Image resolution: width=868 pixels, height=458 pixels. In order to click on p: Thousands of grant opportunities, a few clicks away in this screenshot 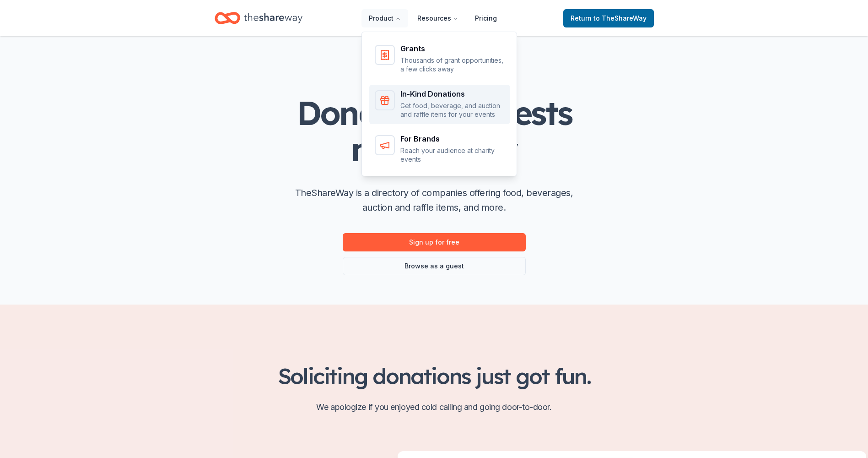, I will do `click(452, 65)`.